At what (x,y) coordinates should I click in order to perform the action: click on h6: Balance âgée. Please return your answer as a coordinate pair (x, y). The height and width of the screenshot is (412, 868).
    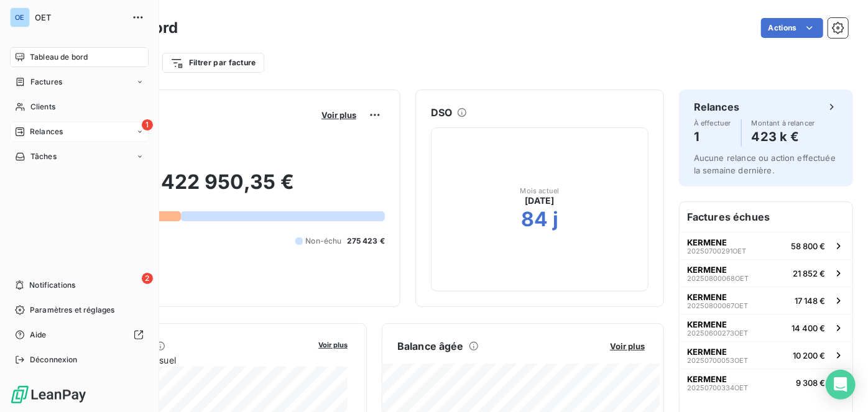
    Looking at the image, I should click on (430, 346).